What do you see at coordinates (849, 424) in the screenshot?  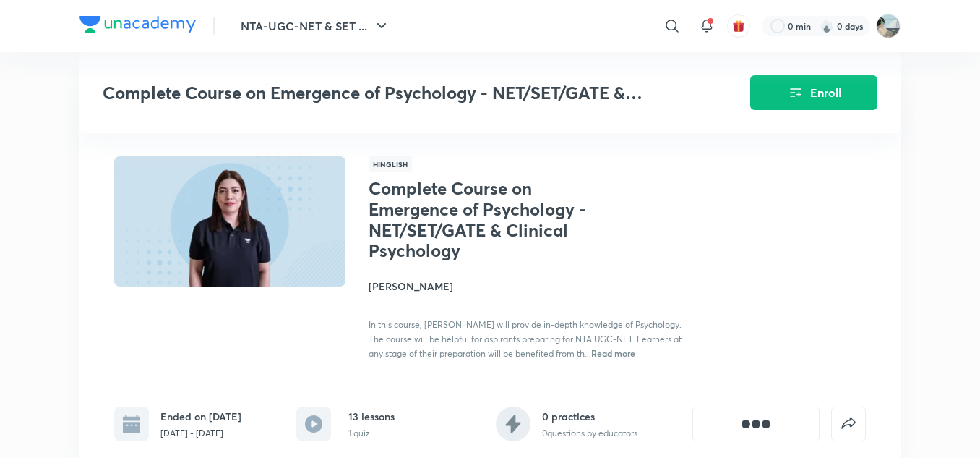 I see `button: false` at bounding box center [849, 424].